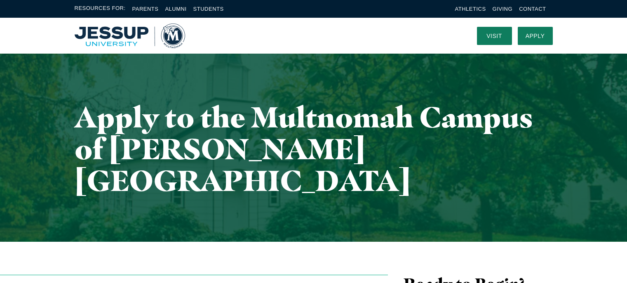 This screenshot has width=627, height=283. What do you see at coordinates (145, 9) in the screenshot?
I see `a: Parents` at bounding box center [145, 9].